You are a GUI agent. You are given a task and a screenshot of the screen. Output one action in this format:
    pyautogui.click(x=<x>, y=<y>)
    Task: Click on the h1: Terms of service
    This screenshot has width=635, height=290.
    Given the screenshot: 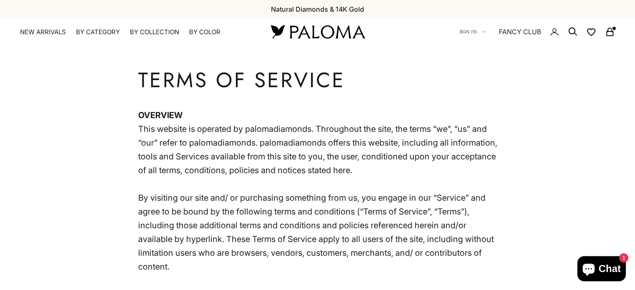 What is the action you would take?
    pyautogui.click(x=318, y=80)
    